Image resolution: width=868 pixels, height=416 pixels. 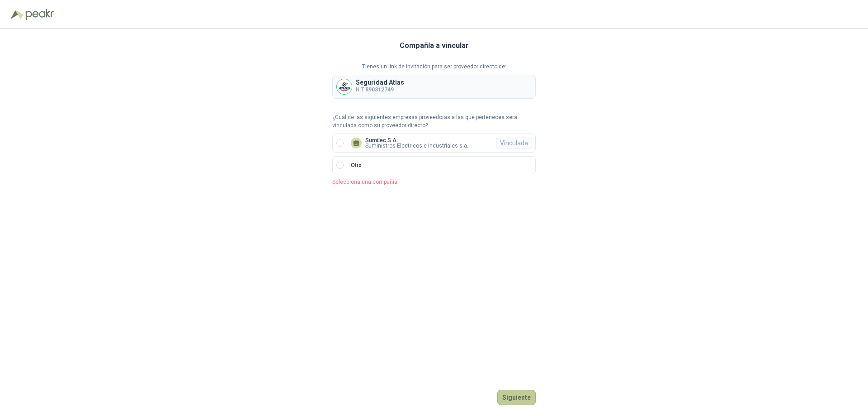 I want to click on p: Suministros Electricos e Industriales s.a., so click(x=417, y=146).